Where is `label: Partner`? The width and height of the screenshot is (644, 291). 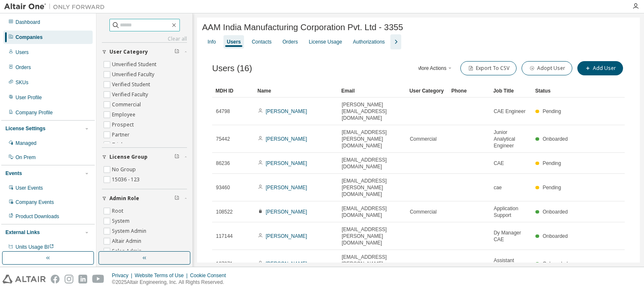 label: Partner is located at coordinates (122, 135).